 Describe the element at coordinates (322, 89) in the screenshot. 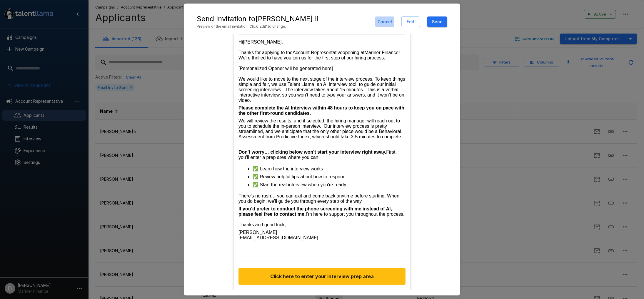

I see `span: We would like to move to the next stage of the interview process. To keep things simple and fair,...` at that location.